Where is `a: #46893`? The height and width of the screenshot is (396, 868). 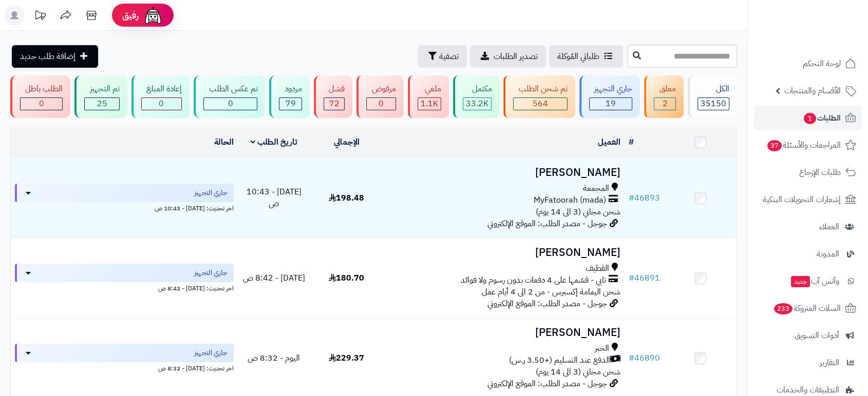 a: #46893 is located at coordinates (644, 198).